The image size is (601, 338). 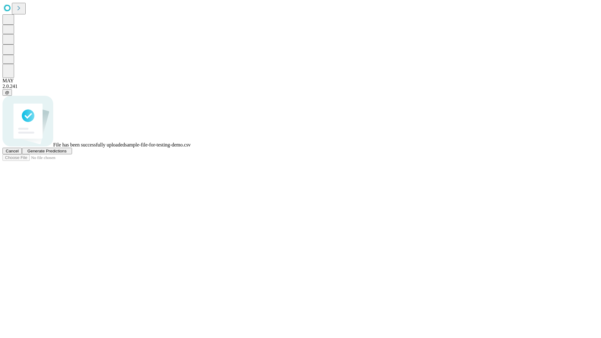 What do you see at coordinates (158, 145) in the screenshot?
I see `span: sample-file-for-testing-demo.csv` at bounding box center [158, 145].